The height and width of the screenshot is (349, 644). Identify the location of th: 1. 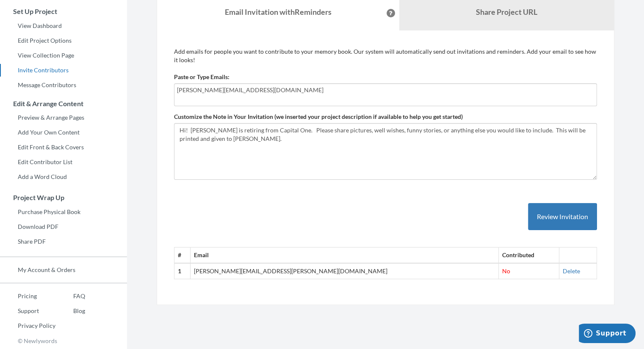
(183, 271).